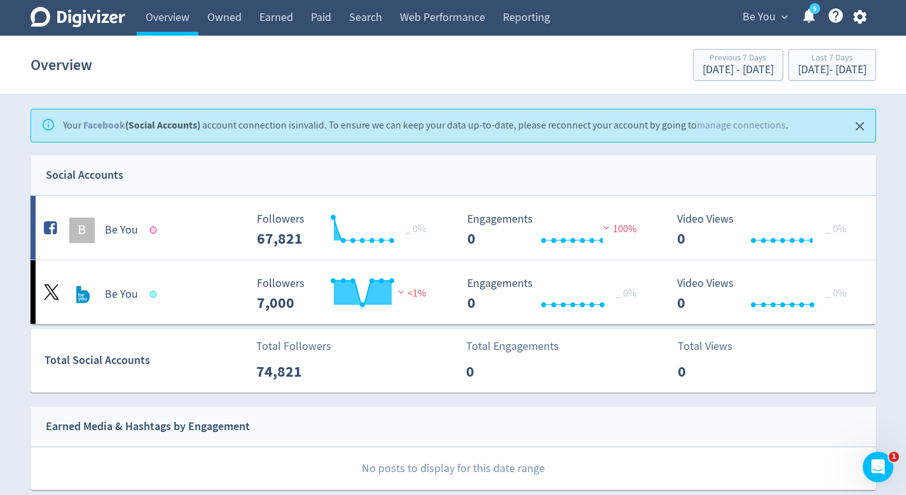  Describe the element at coordinates (453, 468) in the screenshot. I see `p: No posts to display for this date range` at that location.